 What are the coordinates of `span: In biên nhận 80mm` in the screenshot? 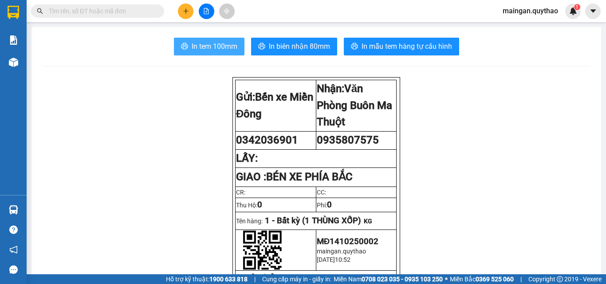 It's located at (300, 46).